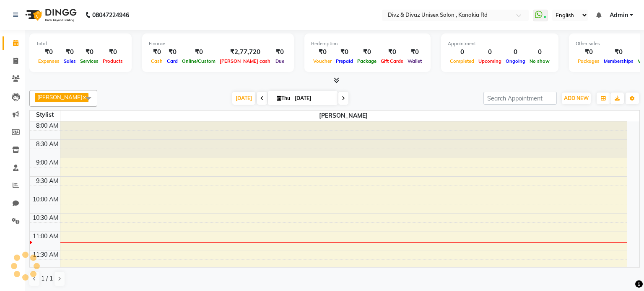 This screenshot has width=644, height=291. What do you see at coordinates (576, 99) in the screenshot?
I see `button: ADD NEW` at bounding box center [576, 99].